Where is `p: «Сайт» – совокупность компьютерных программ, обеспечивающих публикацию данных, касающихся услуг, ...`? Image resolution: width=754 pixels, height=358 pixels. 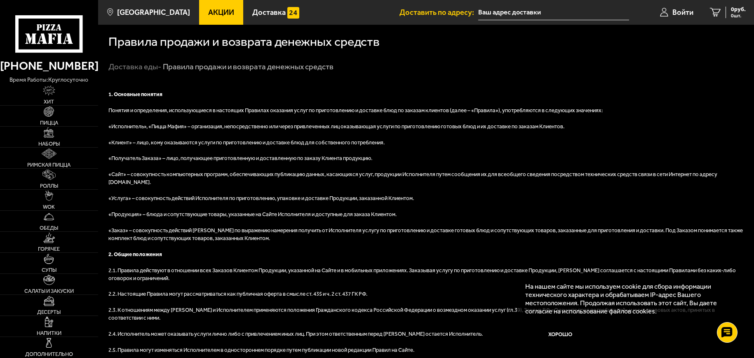
p: «Сайт» – совокупность компьютерных программ, обеспечивающих публикацию данных, касающихся услуг, ... is located at coordinates (426, 178).